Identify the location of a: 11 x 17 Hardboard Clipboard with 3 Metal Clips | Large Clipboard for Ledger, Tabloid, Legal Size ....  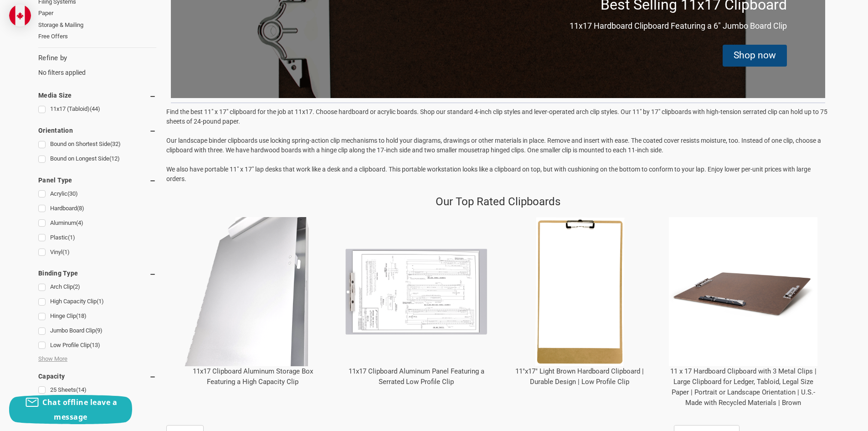
(743, 387).